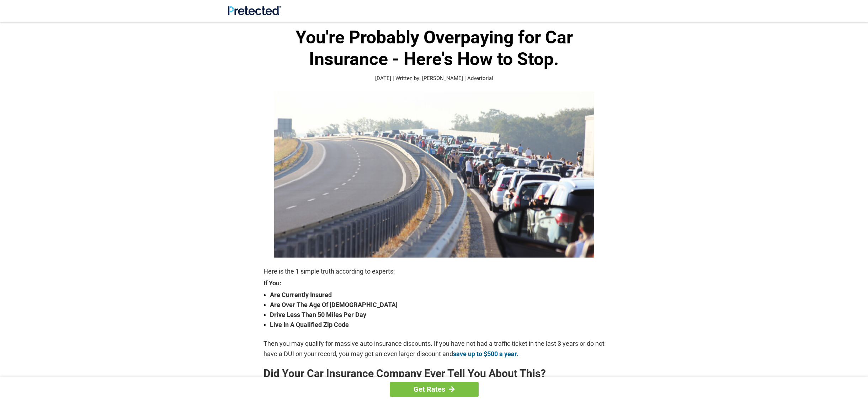  What do you see at coordinates (434, 389) in the screenshot?
I see `a: Get Rates` at bounding box center [434, 389].